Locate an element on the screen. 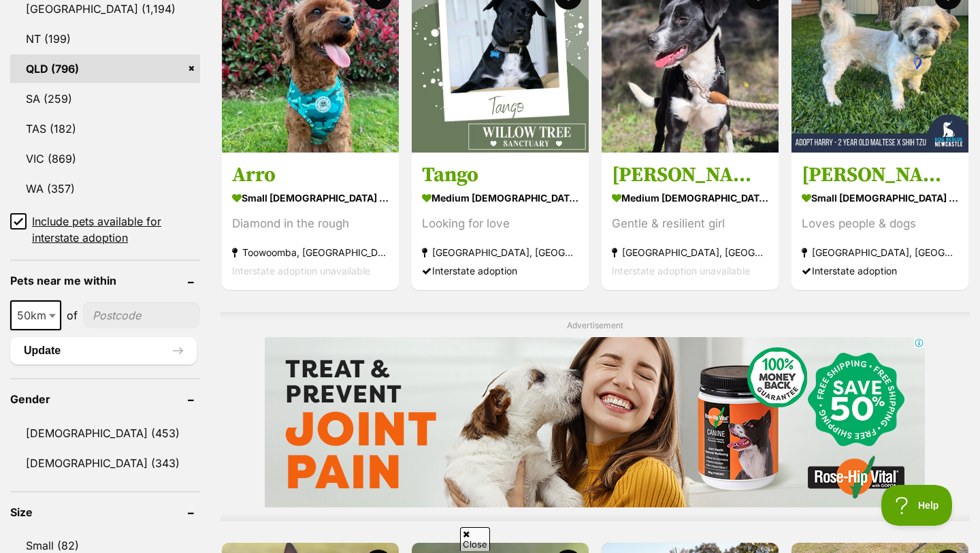 Image resolution: width=980 pixels, height=553 pixels. h3: Tango is located at coordinates (500, 175).